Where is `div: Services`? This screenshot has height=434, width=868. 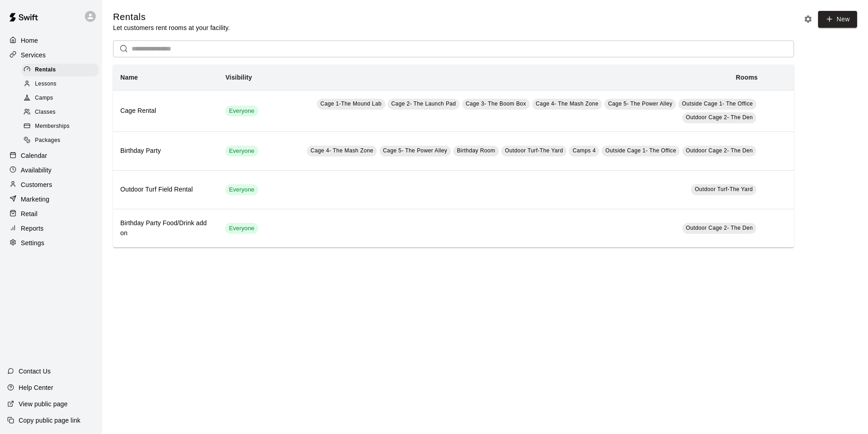
div: Services is located at coordinates (51, 55).